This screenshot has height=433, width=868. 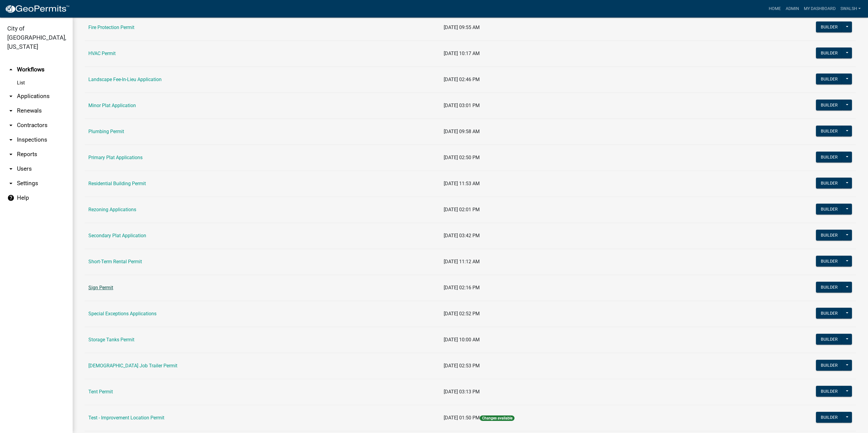 What do you see at coordinates (792, 9) in the screenshot?
I see `a: Admin` at bounding box center [792, 9].